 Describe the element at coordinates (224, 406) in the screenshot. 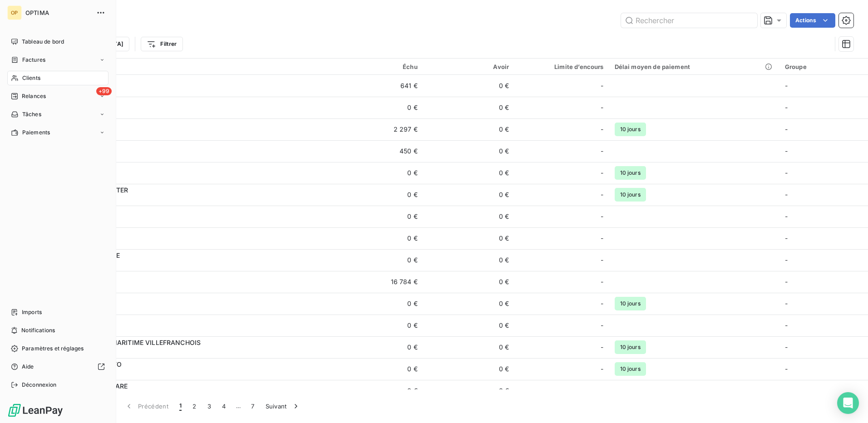

I see `button: 4` at that location.